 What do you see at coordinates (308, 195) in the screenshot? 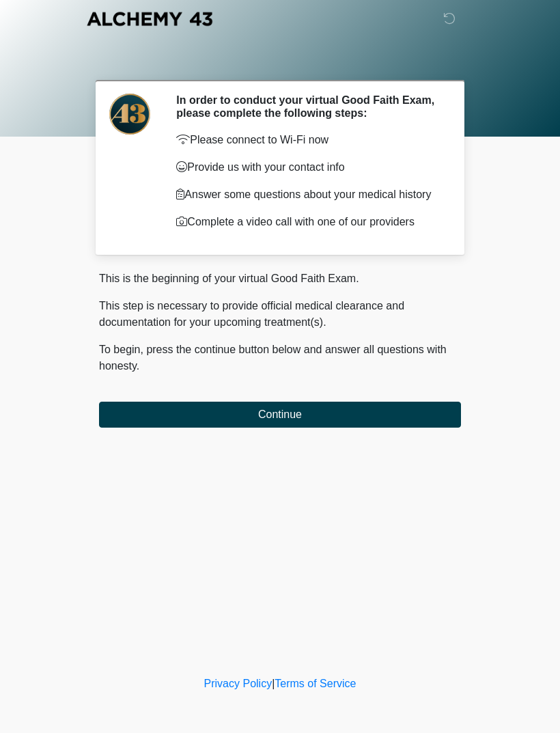
I see `p: Answer some questions about your medical history` at bounding box center [308, 195].